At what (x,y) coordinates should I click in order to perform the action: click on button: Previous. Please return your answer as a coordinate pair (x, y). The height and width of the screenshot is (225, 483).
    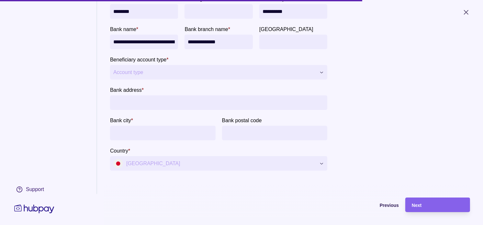
    Looking at the image, I should click on (366, 205).